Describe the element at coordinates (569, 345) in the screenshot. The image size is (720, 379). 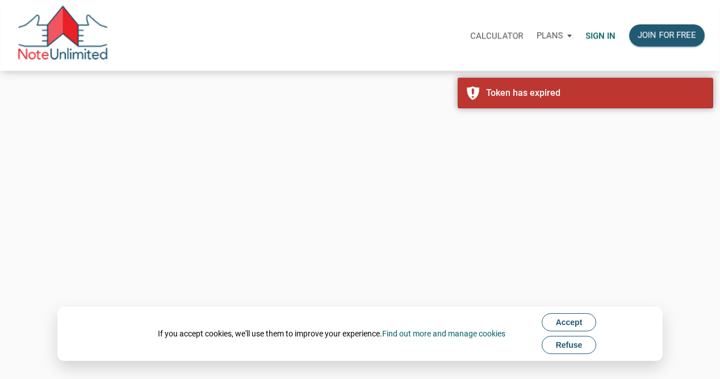
I see `button: Refuse` at that location.